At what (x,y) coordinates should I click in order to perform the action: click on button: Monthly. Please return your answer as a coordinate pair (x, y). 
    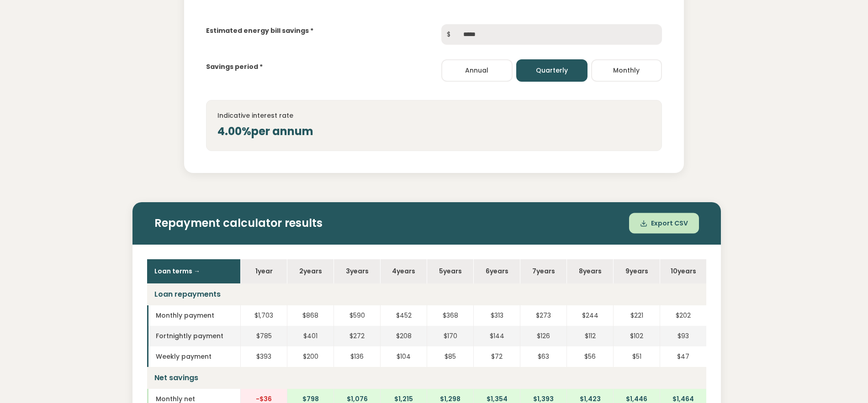
    Looking at the image, I should click on (627, 70).